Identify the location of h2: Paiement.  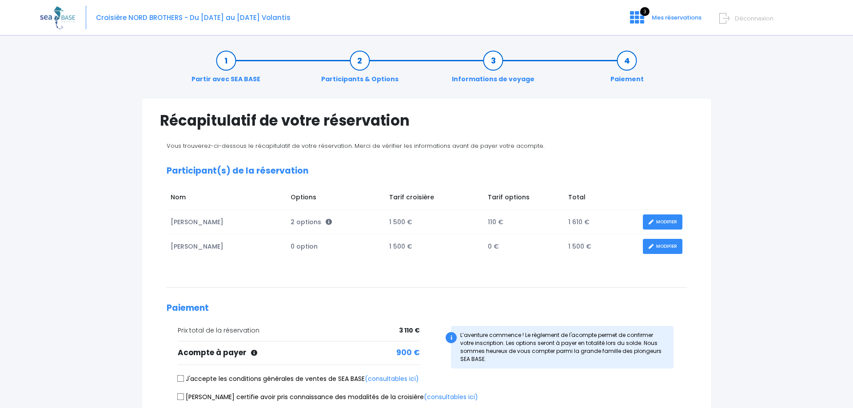
(427, 308).